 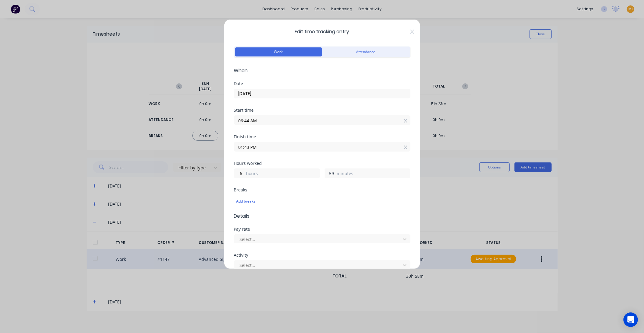 I want to click on span: Edit time tracking entry, so click(x=322, y=32).